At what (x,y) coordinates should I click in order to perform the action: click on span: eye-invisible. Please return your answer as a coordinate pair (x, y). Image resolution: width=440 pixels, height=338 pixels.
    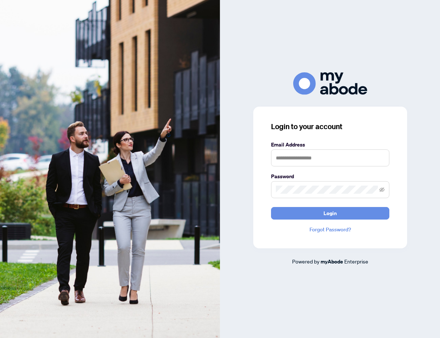
    Looking at the image, I should click on (382, 190).